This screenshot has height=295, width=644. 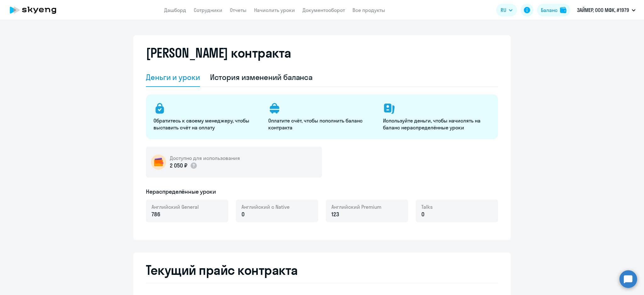 What do you see at coordinates (208, 10) in the screenshot?
I see `a: Сотрудники` at bounding box center [208, 10].